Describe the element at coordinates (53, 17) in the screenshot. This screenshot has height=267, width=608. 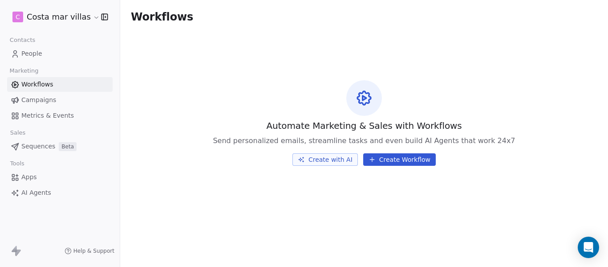
I see `button: CCosta mar villas` at that location.